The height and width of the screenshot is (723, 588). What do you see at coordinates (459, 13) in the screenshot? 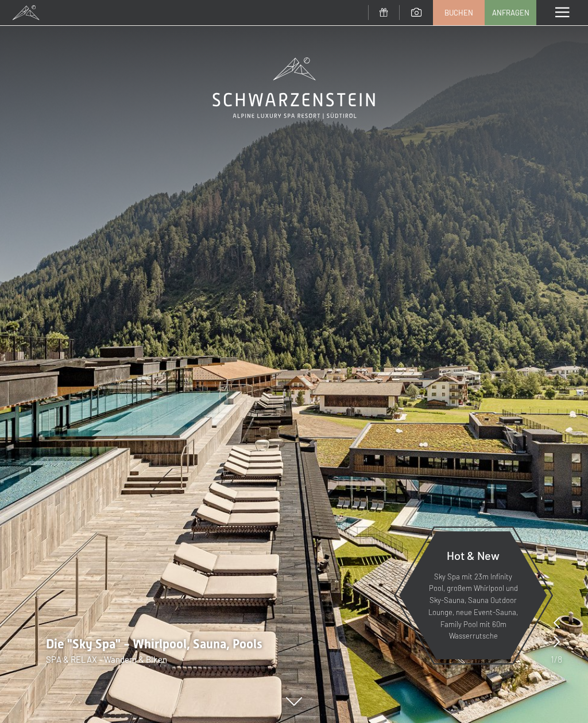
I see `a: Buchen` at bounding box center [459, 13].